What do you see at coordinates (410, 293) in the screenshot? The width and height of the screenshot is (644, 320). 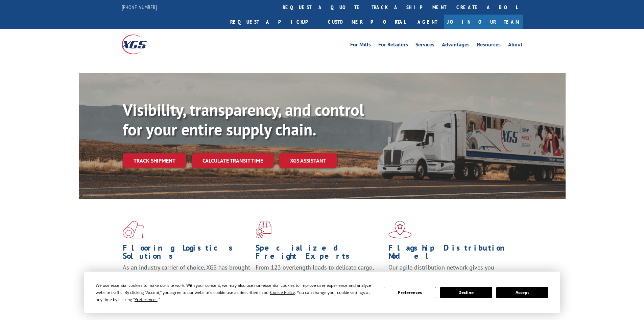 I see `button: Preferences` at bounding box center [410, 293].